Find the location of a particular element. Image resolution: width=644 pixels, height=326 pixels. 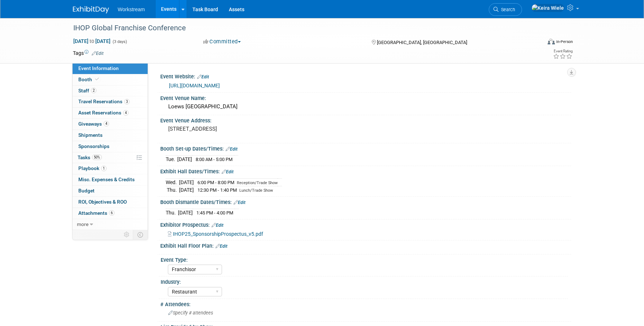

span: ROI, Objectives & ROO is located at coordinates (103, 202).